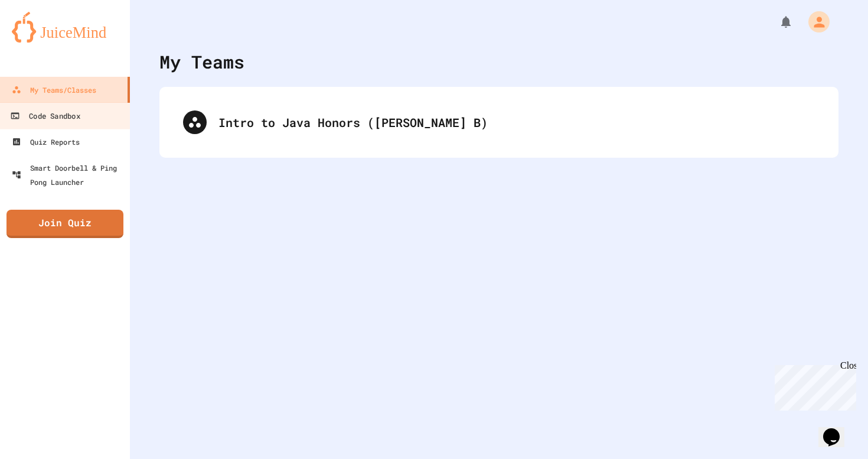 This screenshot has width=868, height=459. I want to click on div: Quiz Reports, so click(46, 142).